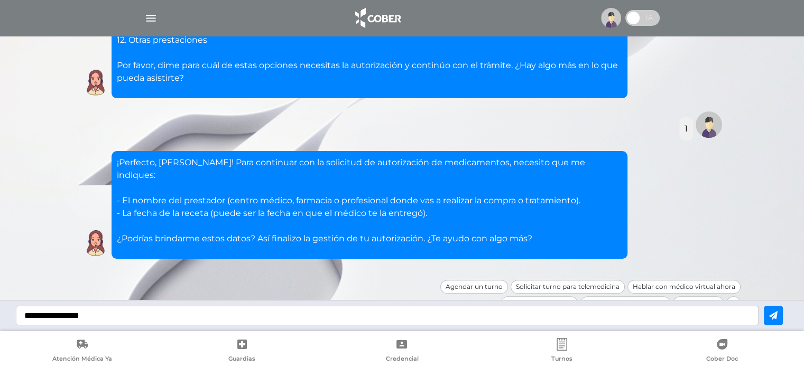 The width and height of the screenshot is (804, 367). Describe the element at coordinates (709, 125) in the screenshot. I see `img: Tu imagen` at that location.